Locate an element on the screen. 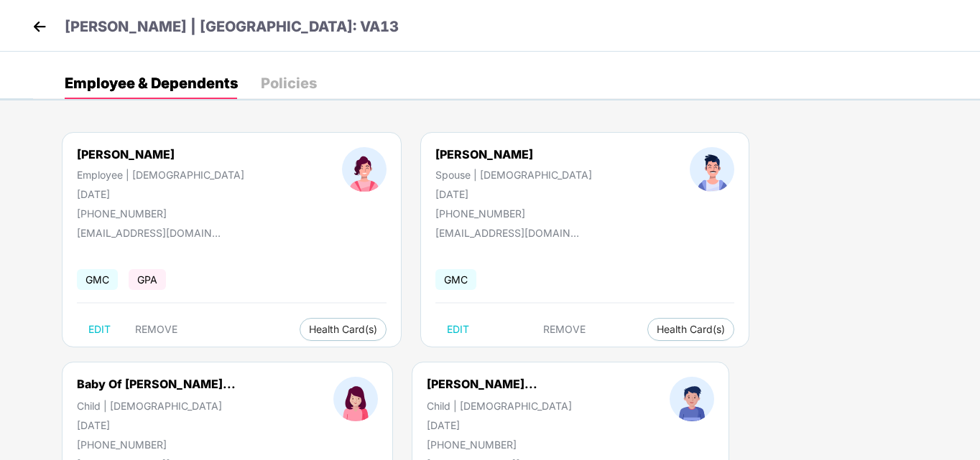  img: back is located at coordinates (39, 27).